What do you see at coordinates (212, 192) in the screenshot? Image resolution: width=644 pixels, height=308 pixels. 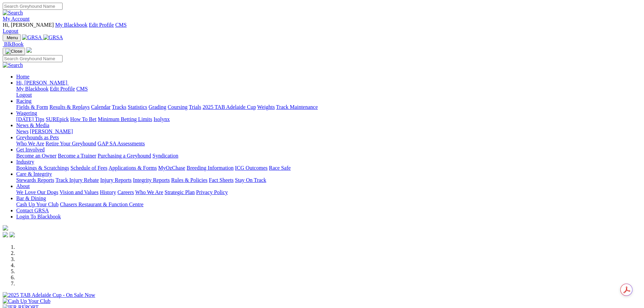 I see `a: Privacy Policy` at bounding box center [212, 192].